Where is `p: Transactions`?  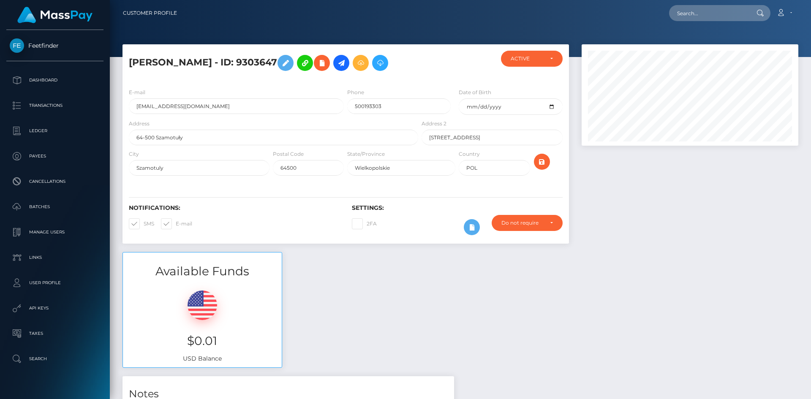 p: Transactions is located at coordinates (55, 106).